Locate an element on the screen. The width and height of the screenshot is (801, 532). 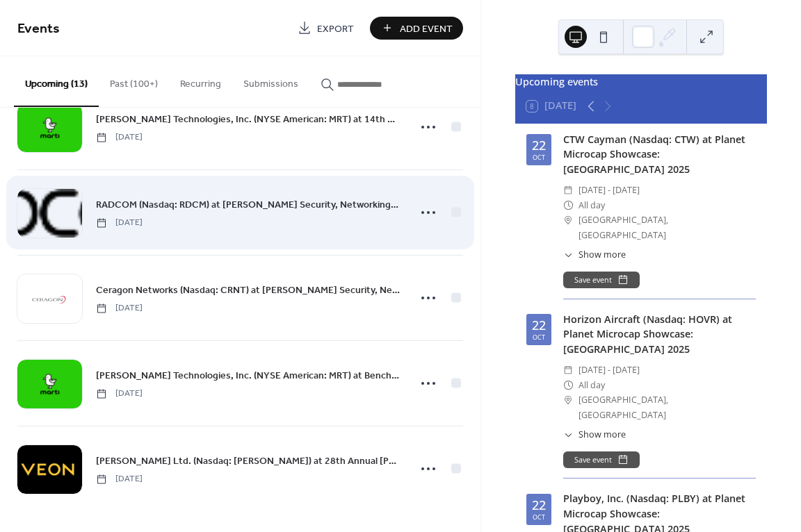
span: Events is located at coordinates (38, 28).